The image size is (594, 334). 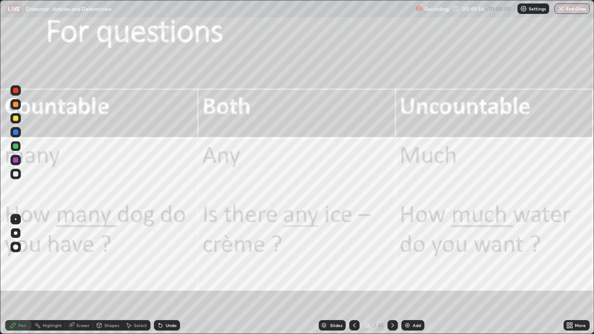 I want to click on img: end-class-cross, so click(x=561, y=9).